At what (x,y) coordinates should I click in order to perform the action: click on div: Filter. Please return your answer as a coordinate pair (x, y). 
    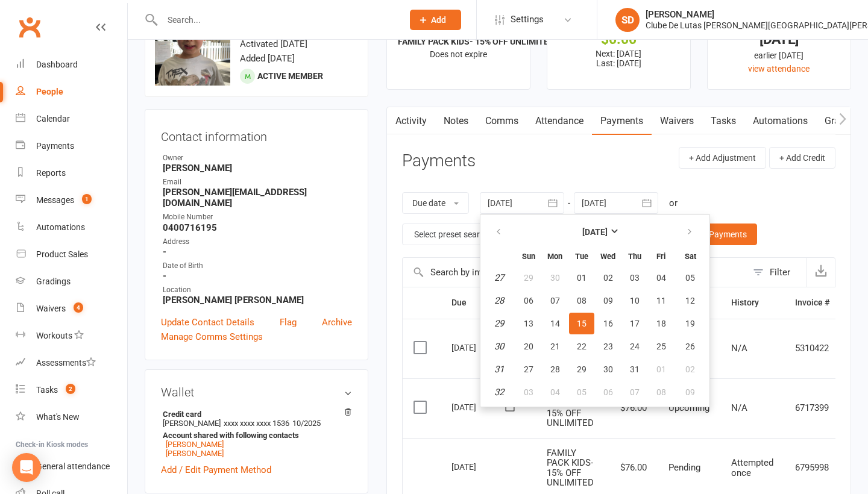
    Looking at the image, I should click on (780, 272).